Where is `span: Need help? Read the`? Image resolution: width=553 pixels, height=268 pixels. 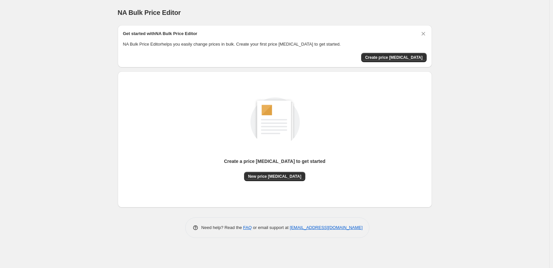 span: Need help? Read the is located at coordinates (222, 228).